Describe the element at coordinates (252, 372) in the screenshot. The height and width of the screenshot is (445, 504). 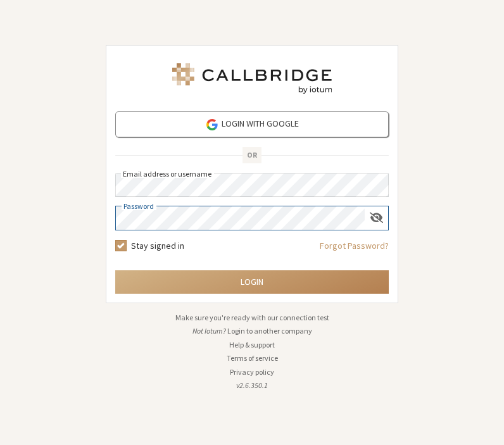
I see `a: Privacy policy` at that location.